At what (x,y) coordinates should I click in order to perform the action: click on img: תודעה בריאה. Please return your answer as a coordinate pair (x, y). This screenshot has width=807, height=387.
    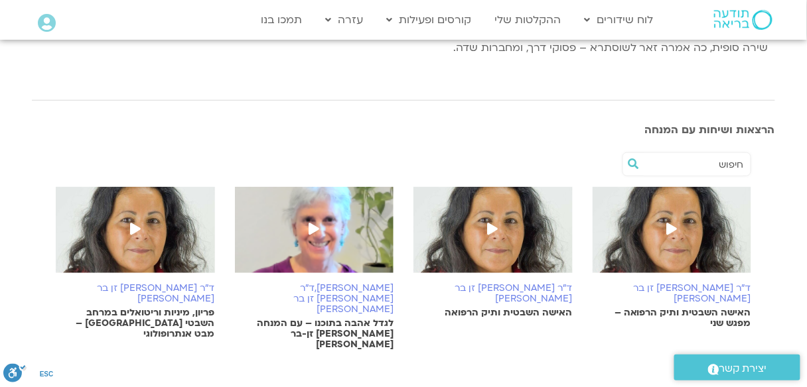
    Looking at the image, I should click on (743, 20).